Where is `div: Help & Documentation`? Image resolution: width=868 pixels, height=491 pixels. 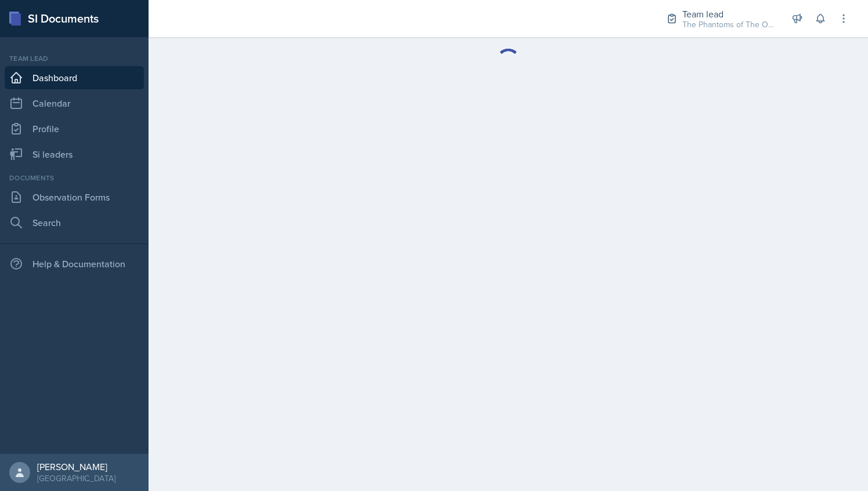
div: Help & Documentation is located at coordinates (74, 264).